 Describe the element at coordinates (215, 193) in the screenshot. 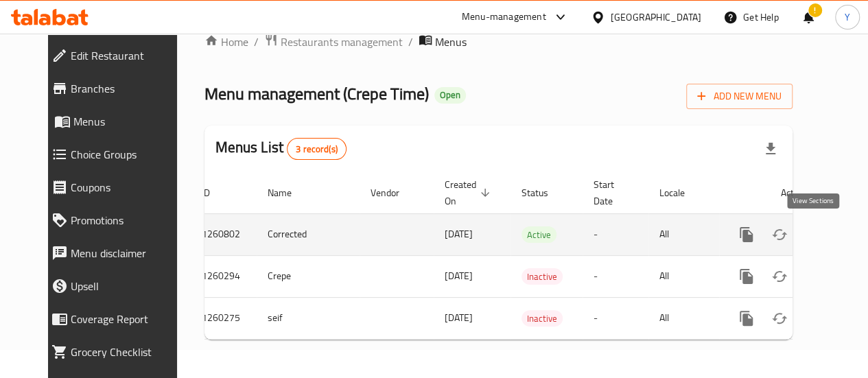

I see `span: ID` at that location.